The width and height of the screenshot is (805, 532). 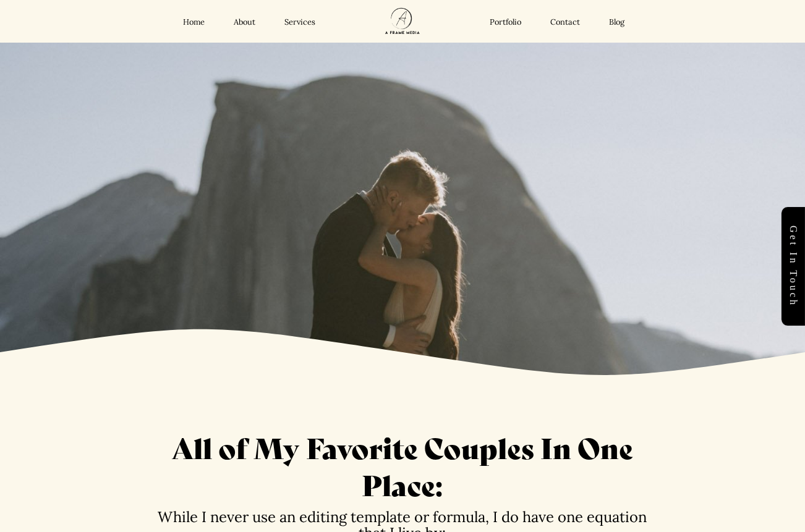 What do you see at coordinates (565, 22) in the screenshot?
I see `a: Contact` at bounding box center [565, 22].